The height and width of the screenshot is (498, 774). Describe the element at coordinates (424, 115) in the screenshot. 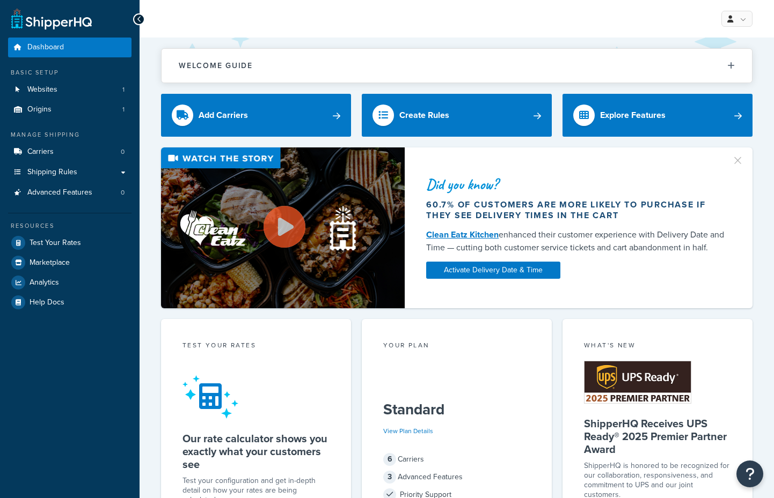

I see `div: Create Rules` at that location.